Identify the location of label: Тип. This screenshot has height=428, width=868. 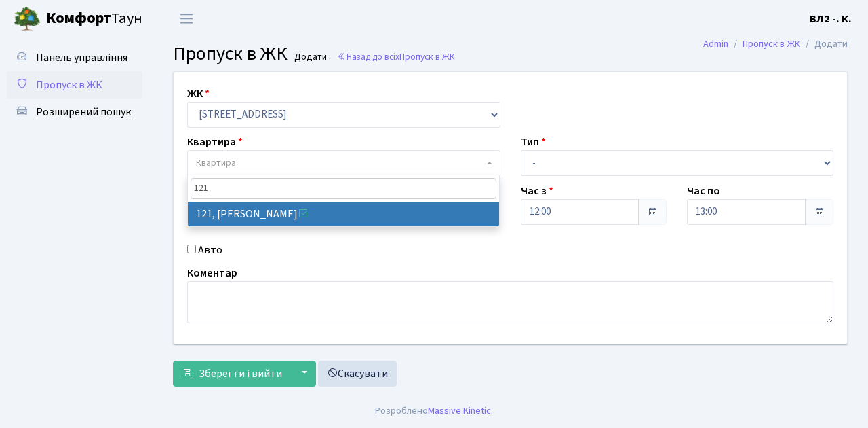
(533, 142).